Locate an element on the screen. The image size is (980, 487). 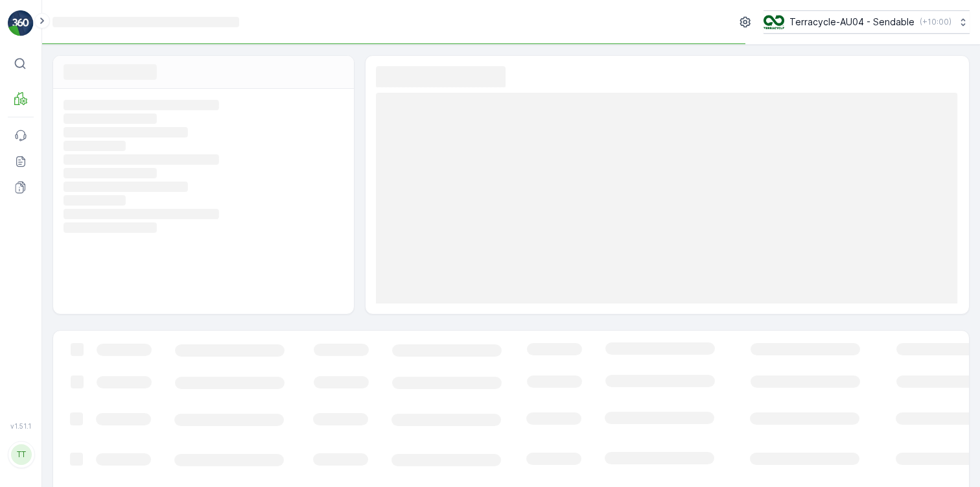
div: TT is located at coordinates (21, 455).